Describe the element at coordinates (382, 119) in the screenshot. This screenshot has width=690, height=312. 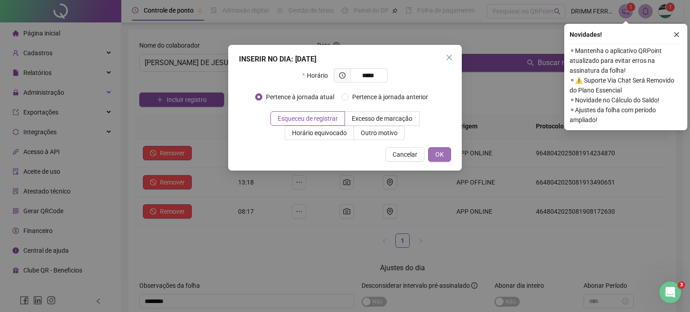
I see `span: Excesso de marcação` at that location.